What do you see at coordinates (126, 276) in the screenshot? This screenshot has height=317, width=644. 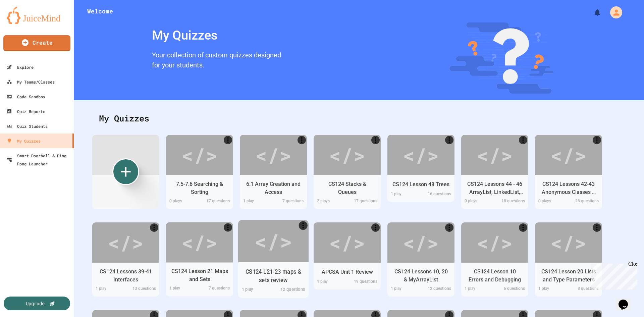 I see `div: CS124 Lessons 39-41 Interfaces` at bounding box center [126, 276].